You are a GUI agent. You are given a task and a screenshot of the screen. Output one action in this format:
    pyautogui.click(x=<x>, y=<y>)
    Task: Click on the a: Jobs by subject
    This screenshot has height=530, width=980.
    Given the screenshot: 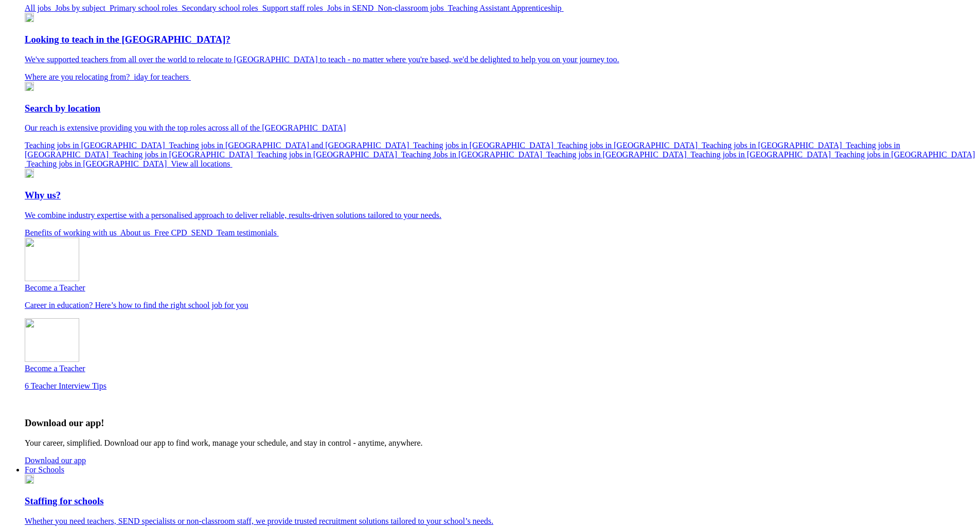 What is the action you would take?
    pyautogui.click(x=82, y=8)
    